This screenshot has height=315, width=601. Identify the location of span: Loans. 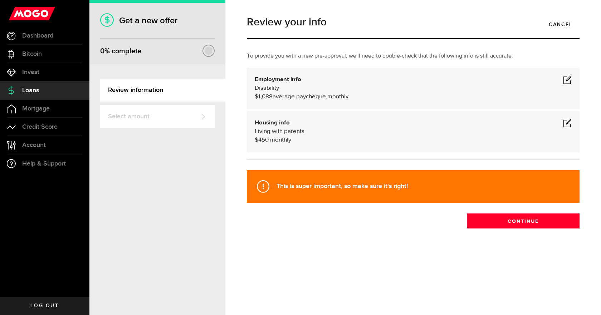
(30, 90).